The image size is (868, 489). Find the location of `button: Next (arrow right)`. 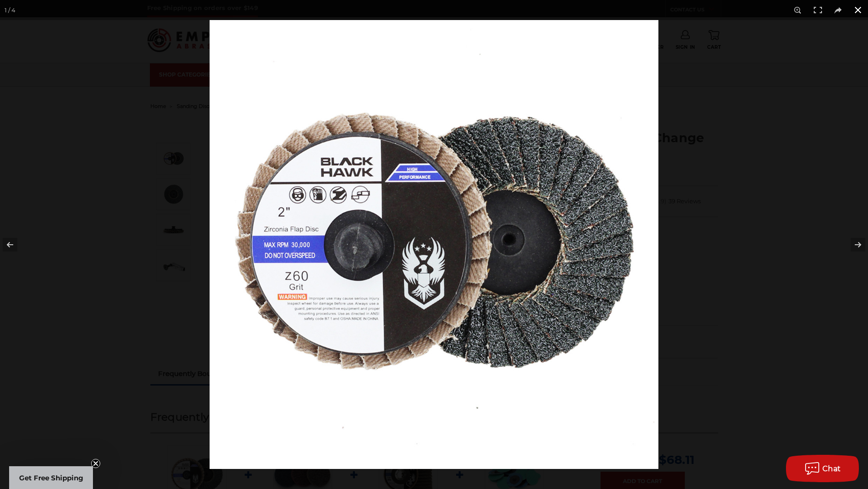

button: Next (arrow right) is located at coordinates (852, 245).